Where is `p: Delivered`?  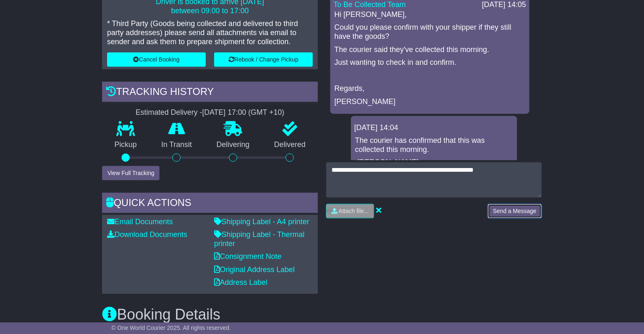
p: Delivered is located at coordinates (290, 145).